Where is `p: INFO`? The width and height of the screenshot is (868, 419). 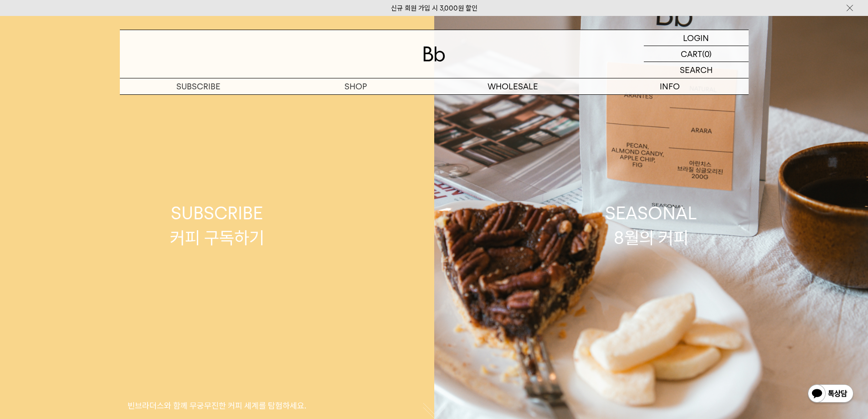 p: INFO is located at coordinates (670, 86).